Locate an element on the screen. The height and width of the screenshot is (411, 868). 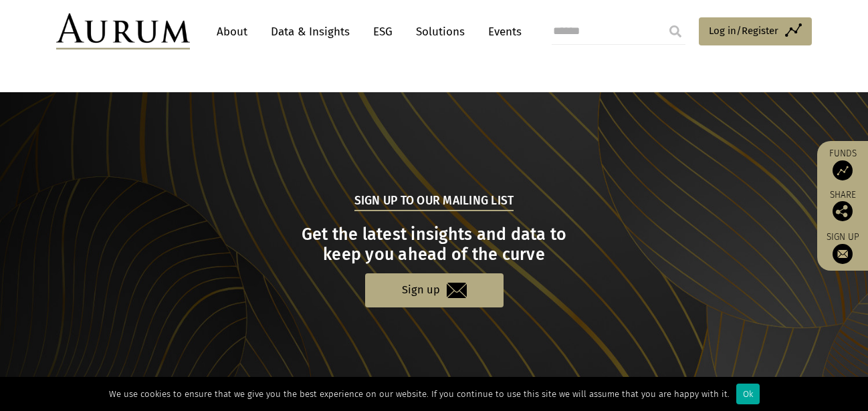
input: Submit is located at coordinates (675, 32).